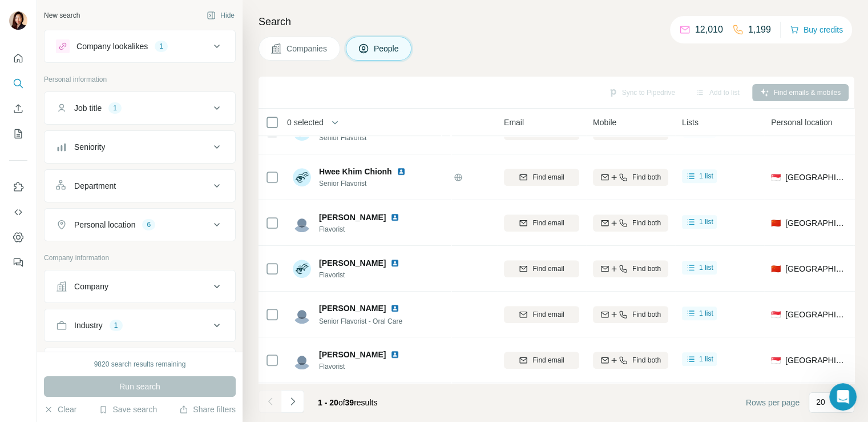 The height and width of the screenshot is (422, 868). I want to click on span: Personal location, so click(801, 122).